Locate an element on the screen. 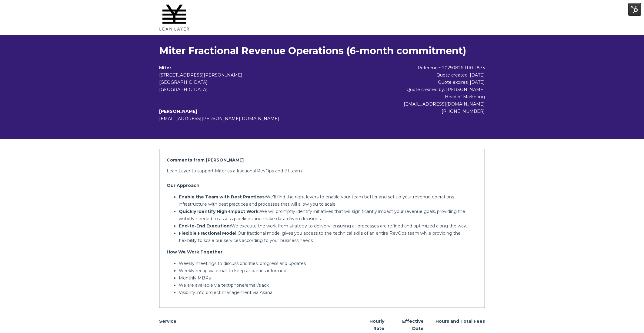 The width and height of the screenshot is (644, 333). img: HubSpot Tools Menu Toggle is located at coordinates (634, 10).